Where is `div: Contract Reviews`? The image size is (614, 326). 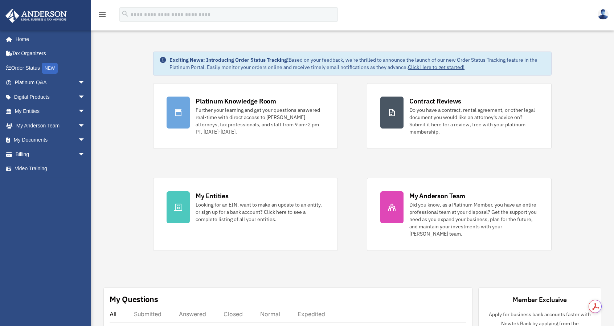 div: Contract Reviews is located at coordinates (435, 101).